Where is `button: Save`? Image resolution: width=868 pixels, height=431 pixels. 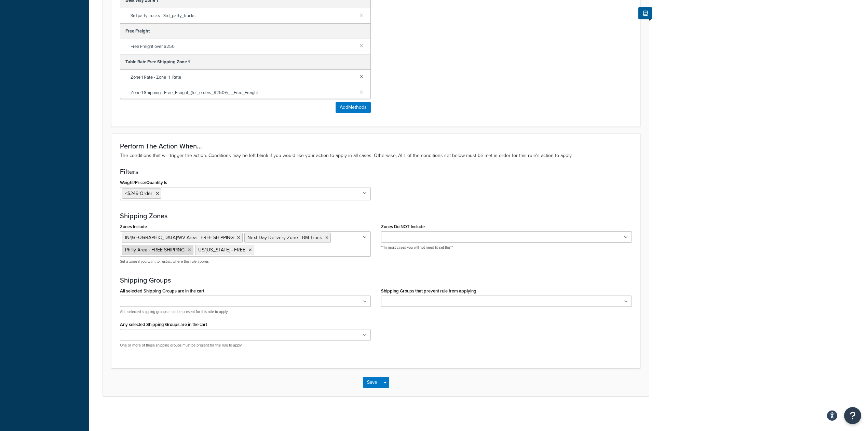 button: Save is located at coordinates (372, 382).